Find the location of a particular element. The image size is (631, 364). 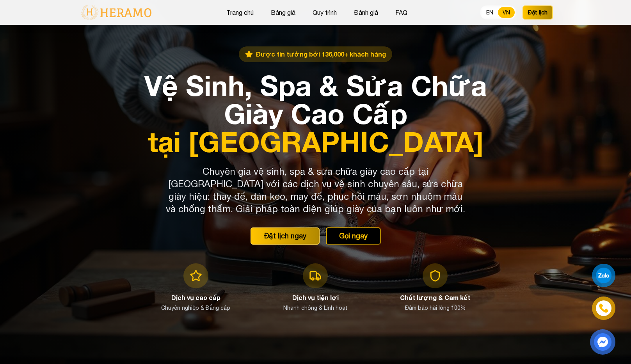

button: Đặt lịch ngay is located at coordinates (285, 236).